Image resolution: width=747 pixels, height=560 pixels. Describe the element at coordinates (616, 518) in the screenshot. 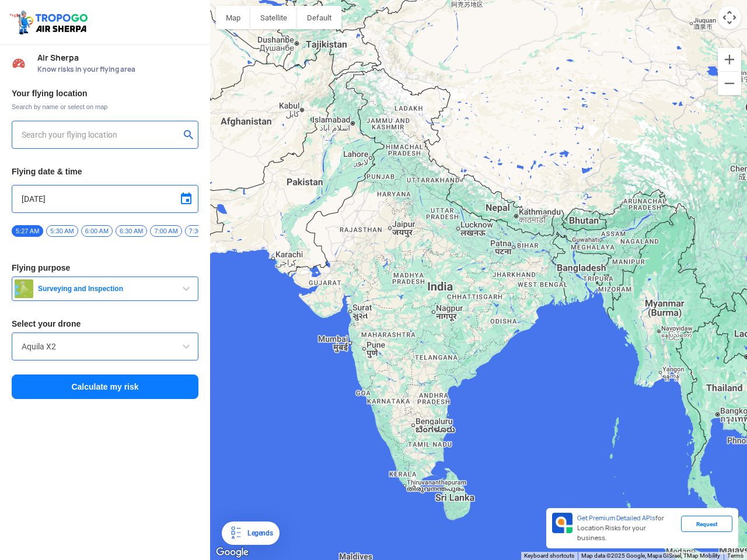

I see `span: Get Premium Detailed APIs` at that location.